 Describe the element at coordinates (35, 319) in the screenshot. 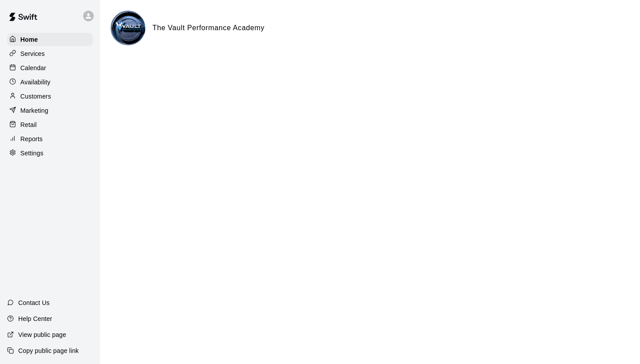

I see `p: Help Center` at that location.